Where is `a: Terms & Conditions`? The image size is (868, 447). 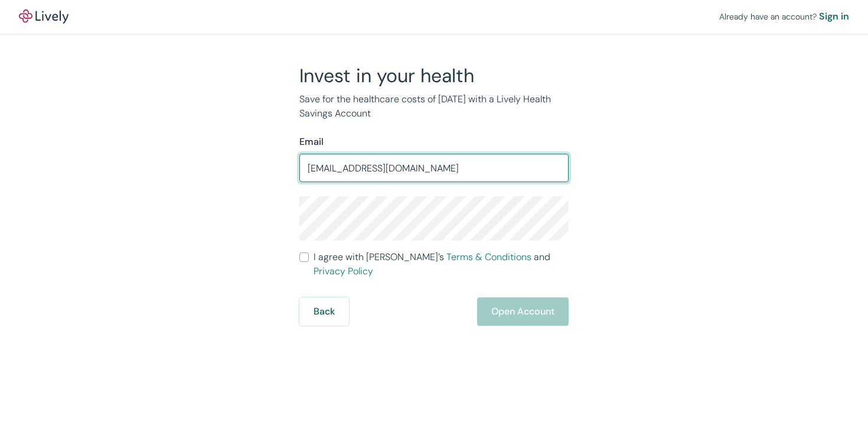 a: Terms & Conditions is located at coordinates (489, 257).